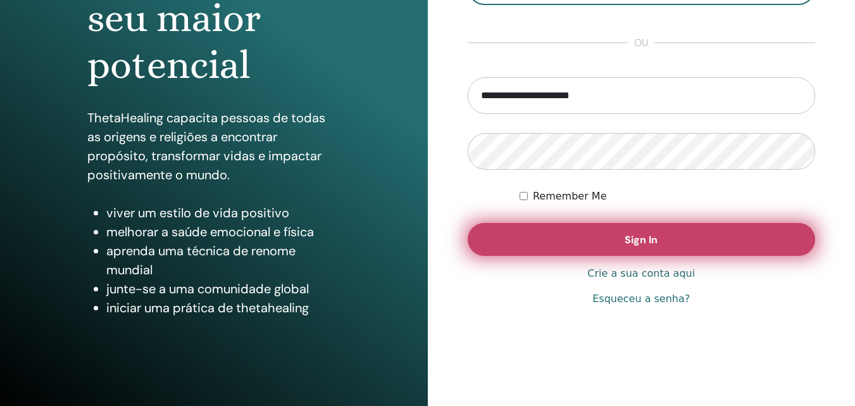 This screenshot has width=855, height=406. What do you see at coordinates (224, 260) in the screenshot?
I see `li: aprenda uma técnica de renome mundial` at bounding box center [224, 260].